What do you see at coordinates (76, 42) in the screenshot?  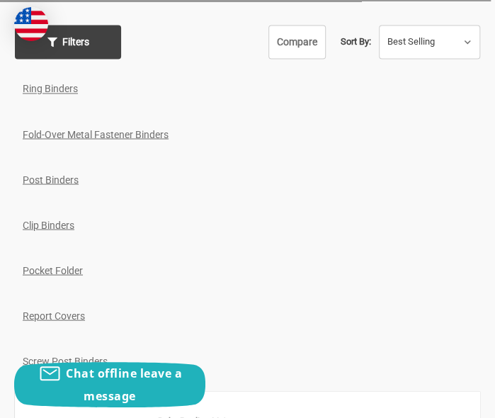 I see `span: Filters` at bounding box center [76, 42].